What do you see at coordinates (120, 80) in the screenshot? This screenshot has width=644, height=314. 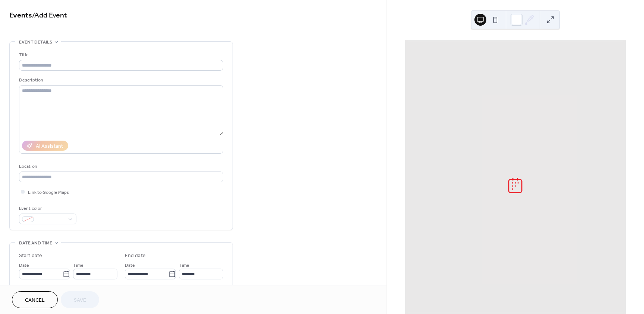 I see `div: Description` at bounding box center [120, 80].